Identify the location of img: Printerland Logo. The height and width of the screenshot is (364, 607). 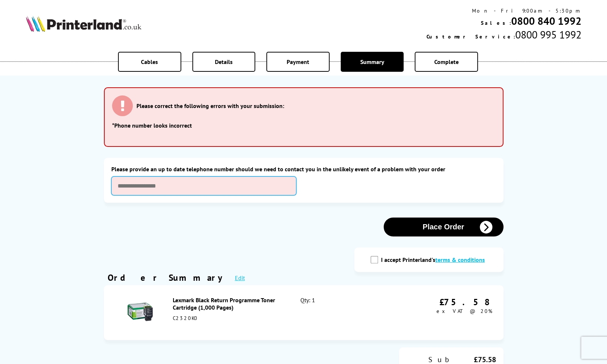
(84, 23).